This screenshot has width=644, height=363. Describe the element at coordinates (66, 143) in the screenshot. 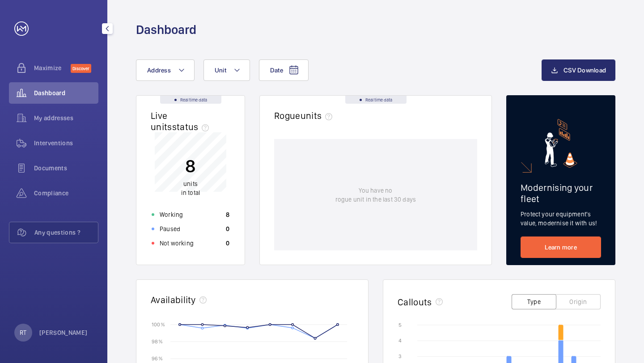

I see `span: Interventions` at that location.